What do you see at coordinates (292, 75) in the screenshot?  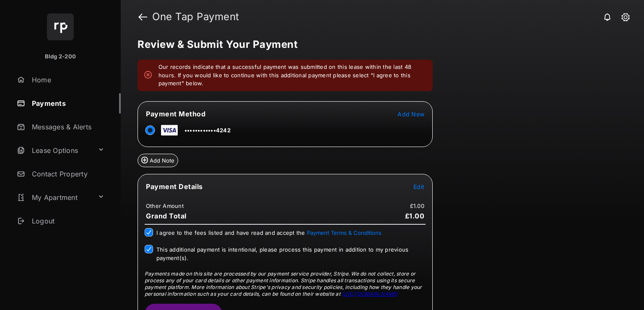 I see `em: Our records indicate that a successful payment was submitted on this lease within the last 48 hou...` at bounding box center [292, 75].